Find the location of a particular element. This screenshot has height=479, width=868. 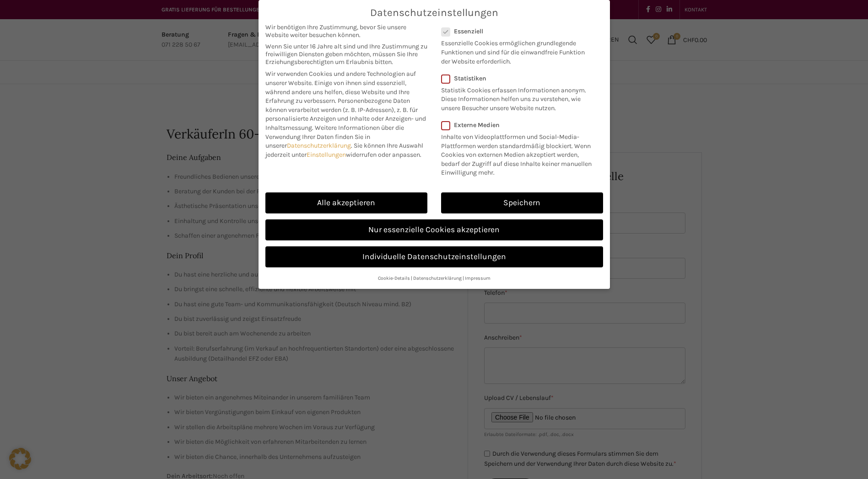

span: Wir benötigen Ihre Zustimmung, bevor Sie unsere Website weiter besuchen können. is located at coordinates (346, 31).